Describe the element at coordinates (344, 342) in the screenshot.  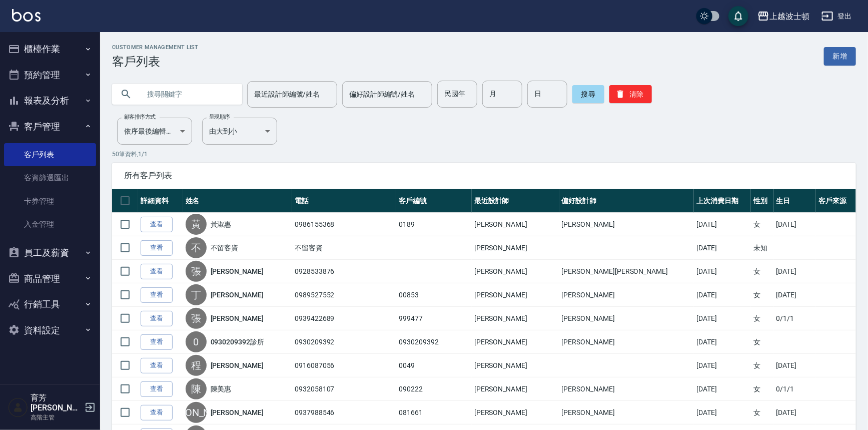
I see `td: 0930209392` at that location.